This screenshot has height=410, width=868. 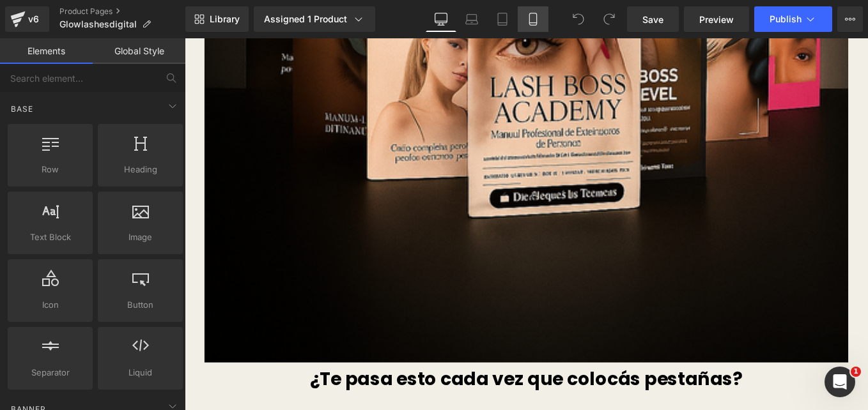 I want to click on button: More, so click(x=850, y=19).